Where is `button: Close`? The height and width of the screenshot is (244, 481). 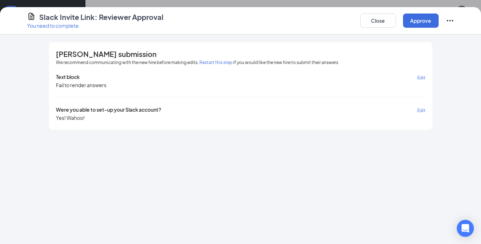 button: Close is located at coordinates (378, 21).